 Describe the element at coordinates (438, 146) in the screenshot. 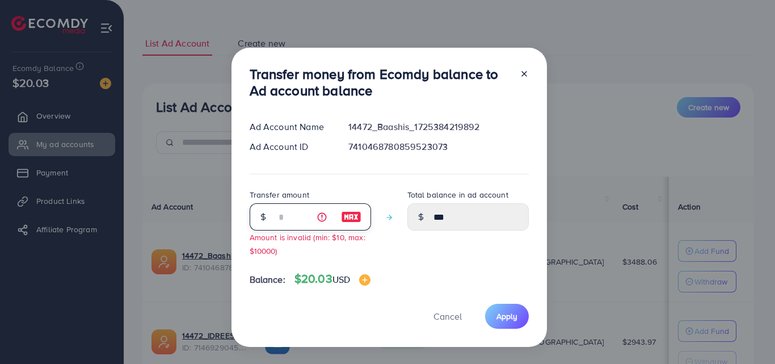

I see `div: 7410468780859523073` at that location.